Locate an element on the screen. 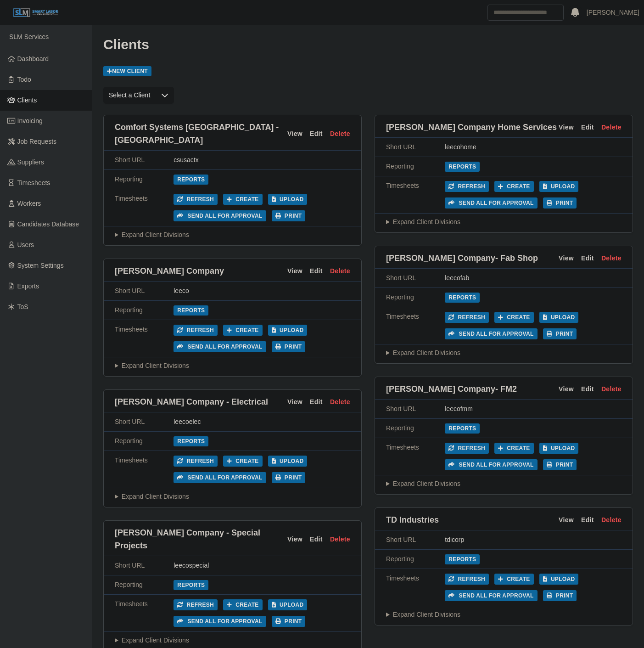 The height and width of the screenshot is (648, 644). img: SLM Logo is located at coordinates (36, 13).